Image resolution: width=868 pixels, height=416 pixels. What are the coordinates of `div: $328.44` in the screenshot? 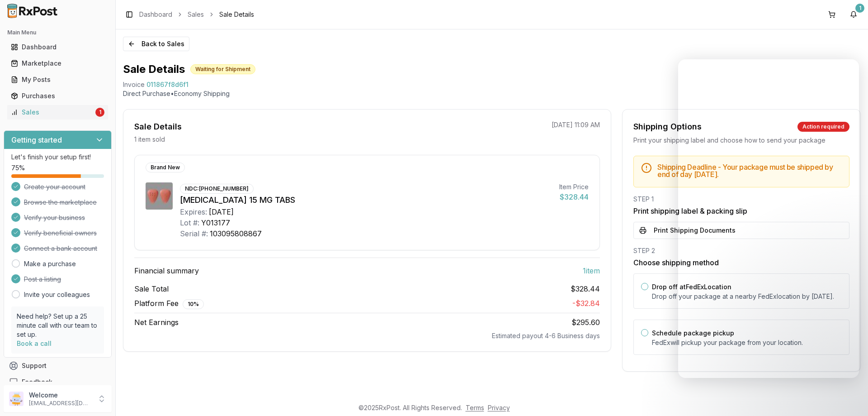 It's located at (573, 197).